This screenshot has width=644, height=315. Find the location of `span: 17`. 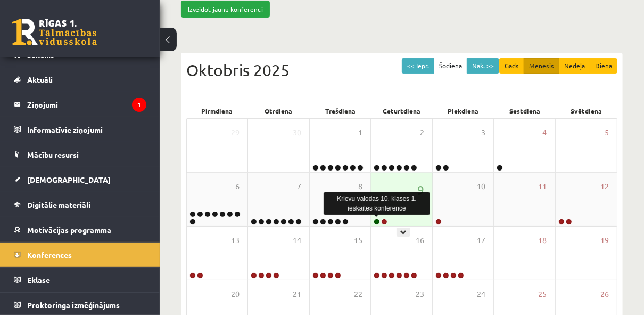

span: 17 is located at coordinates (481, 240).